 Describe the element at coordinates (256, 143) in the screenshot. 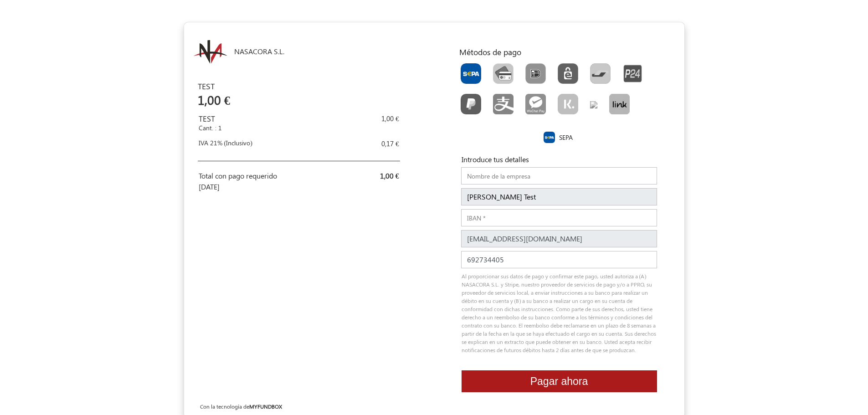

I see `h2: IVA 21% (Inclusivo)` at that location.